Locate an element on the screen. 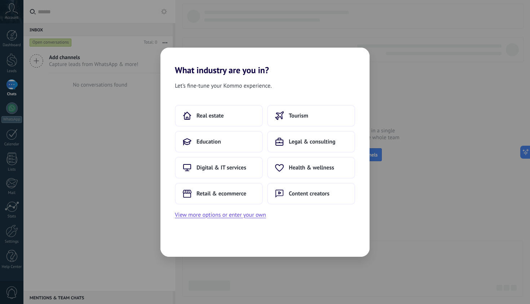 Image resolution: width=530 pixels, height=304 pixels. span: Let’s fine-tune your Kommo experience. is located at coordinates (223, 86).